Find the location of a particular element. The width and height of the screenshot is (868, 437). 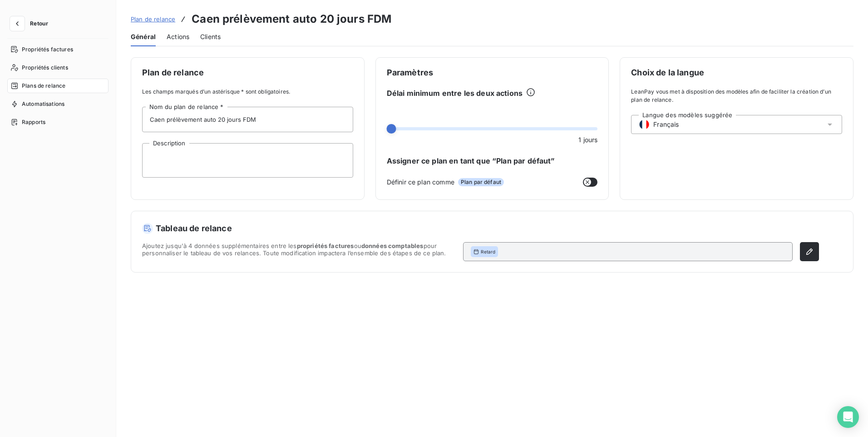

span: Rapports is located at coordinates (34, 122).